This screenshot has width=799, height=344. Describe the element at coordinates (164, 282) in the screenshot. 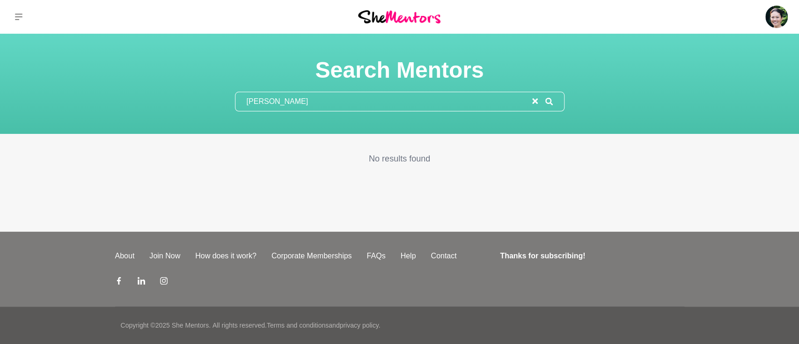

I see `a: Instagram` at that location.